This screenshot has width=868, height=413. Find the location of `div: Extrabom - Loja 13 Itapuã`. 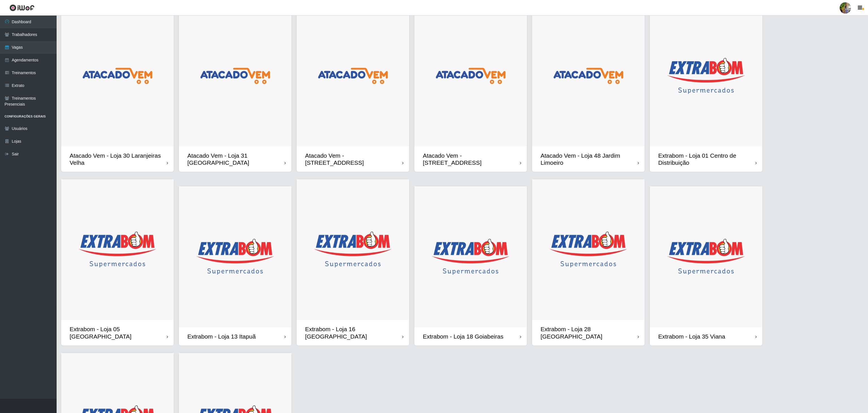

div: Extrabom - Loja 13 Itapuã is located at coordinates (222, 336).